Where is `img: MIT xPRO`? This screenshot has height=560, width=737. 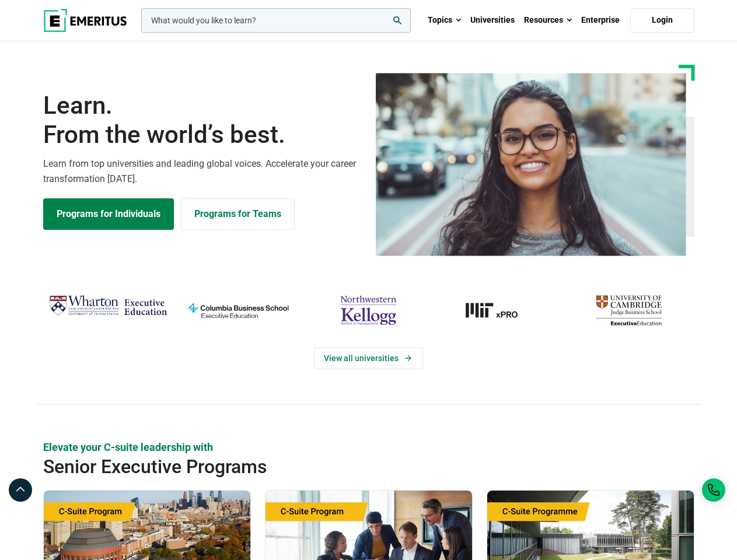
img: MIT xPRO is located at coordinates (498, 311).